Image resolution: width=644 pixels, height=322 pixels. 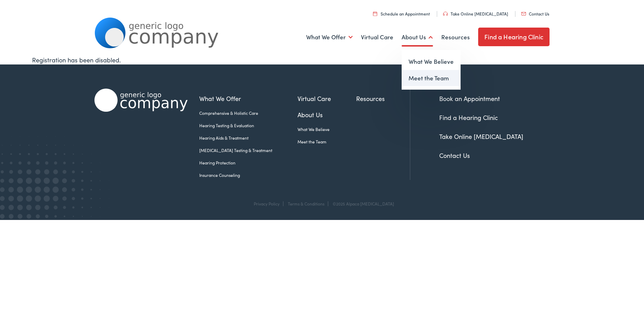 What do you see at coordinates (469, 98) in the screenshot?
I see `a: Book an Appointment` at bounding box center [469, 98].